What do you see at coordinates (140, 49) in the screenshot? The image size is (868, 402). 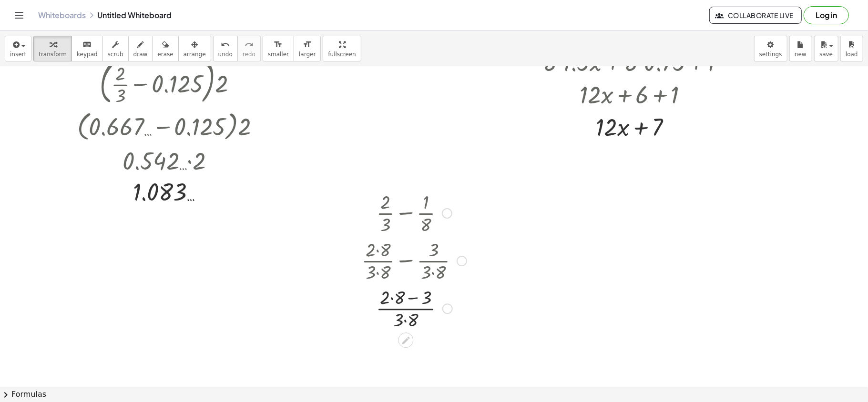 I see `button: draw` at bounding box center [140, 49].